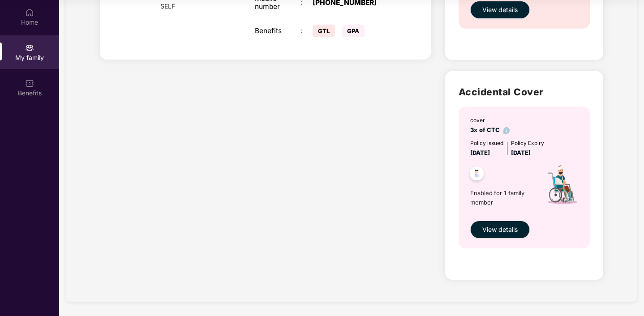  What do you see at coordinates (353, 31) in the screenshot?
I see `span: GPA` at bounding box center [353, 31].